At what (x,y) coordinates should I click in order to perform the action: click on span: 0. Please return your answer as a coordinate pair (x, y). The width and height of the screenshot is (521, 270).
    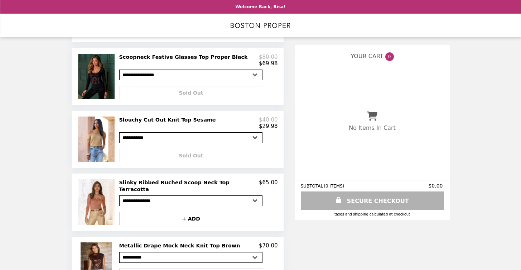
    Looking at the image, I should click on (390, 57).